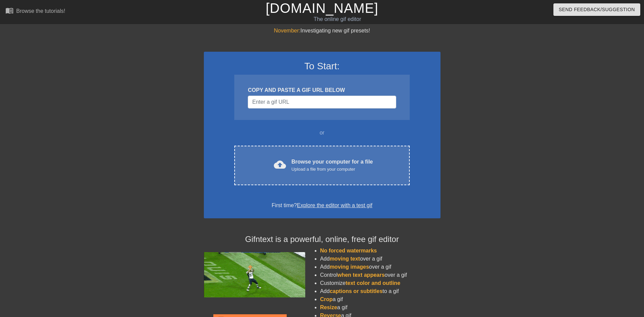 The width and height of the screenshot is (644, 317). I want to click on div: COPY AND PASTE A GIF URL BELOW, so click(322, 90).